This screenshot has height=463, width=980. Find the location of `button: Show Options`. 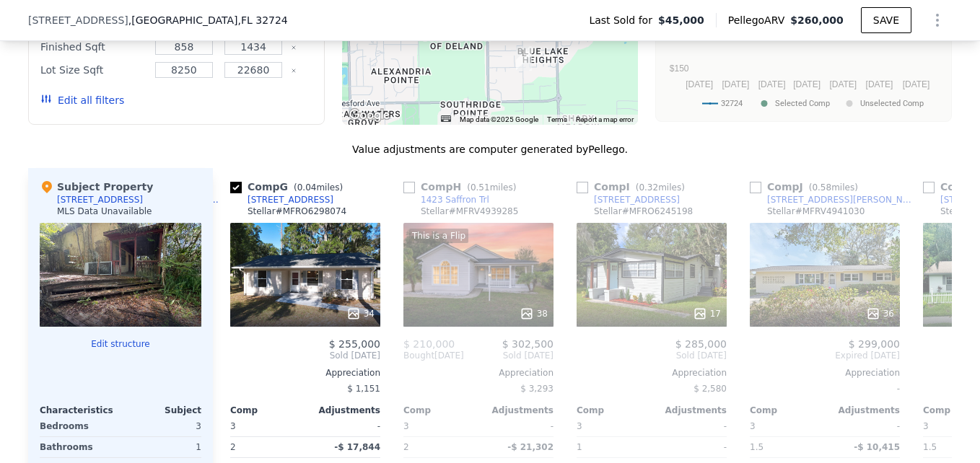

button: Show Options is located at coordinates (937, 20).